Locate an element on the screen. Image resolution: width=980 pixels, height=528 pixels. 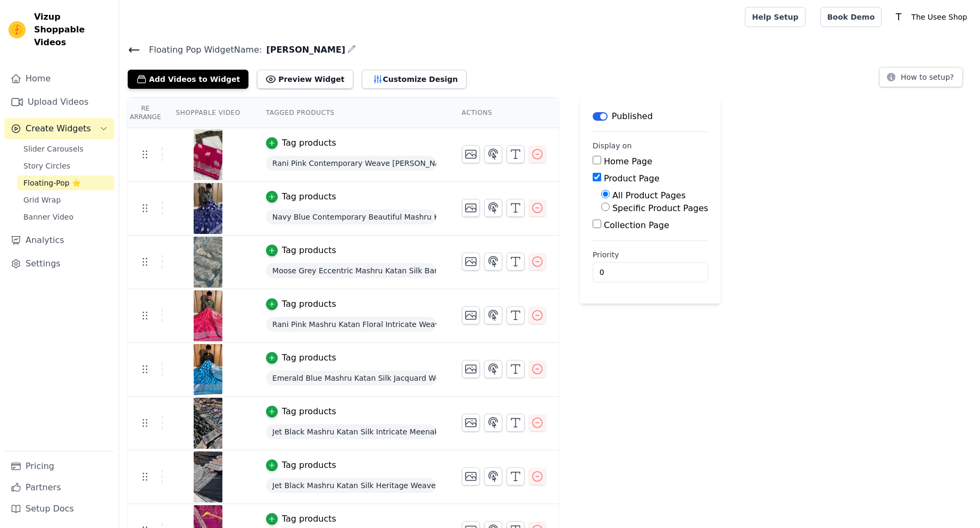
a: Partners is located at coordinates (59, 488).